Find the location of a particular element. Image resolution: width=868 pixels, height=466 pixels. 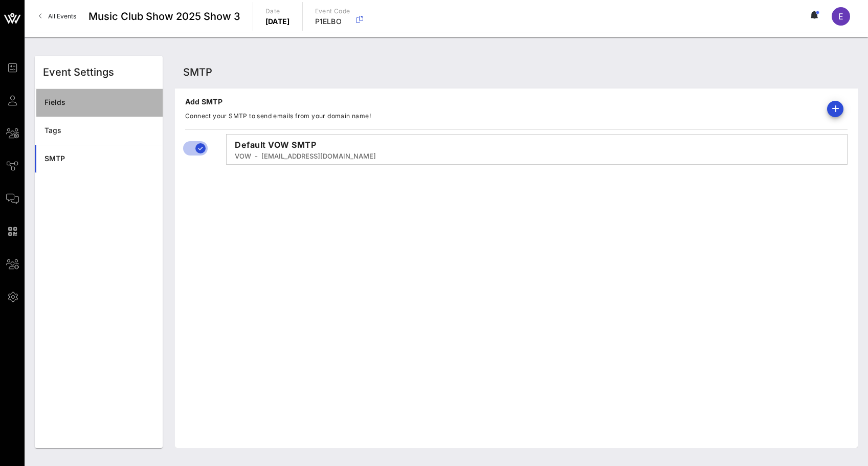

p: Connect your SMTP to send emails from your domain name! is located at coordinates (278, 116).